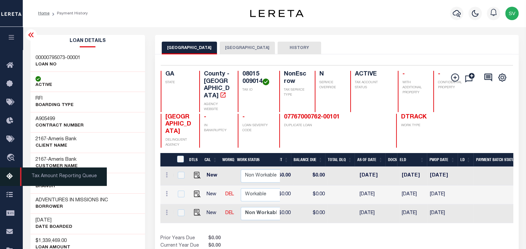 Image resolution: width=526 pixels, height=249 pixels. I want to click on p: LOAN NO, so click(58, 65).